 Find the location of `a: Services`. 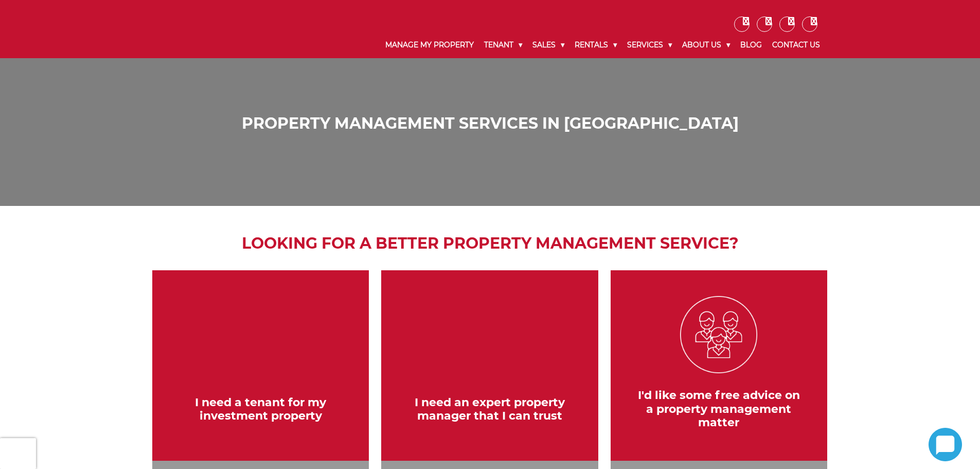

a: Services is located at coordinates (649, 45).